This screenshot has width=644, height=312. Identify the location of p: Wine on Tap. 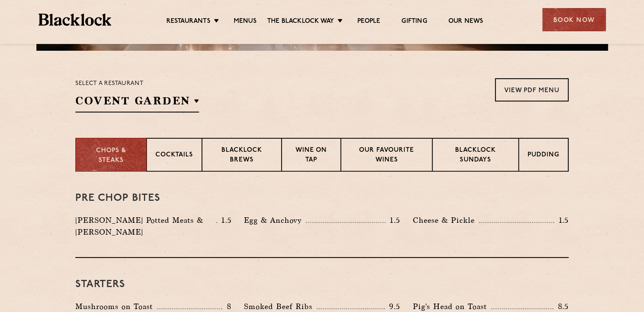
(312, 156).